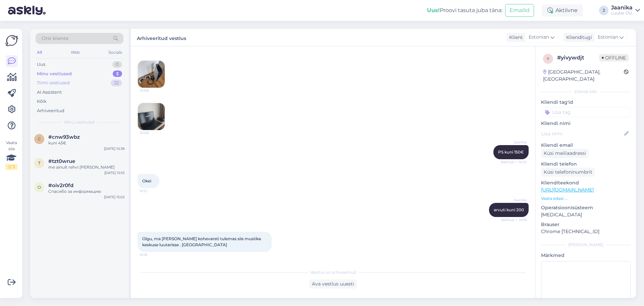 Image resolution: width=644 pixels, height=306 pixels. Describe the element at coordinates (12, 167) in the screenshot. I see `div: 2 / 3` at that location.